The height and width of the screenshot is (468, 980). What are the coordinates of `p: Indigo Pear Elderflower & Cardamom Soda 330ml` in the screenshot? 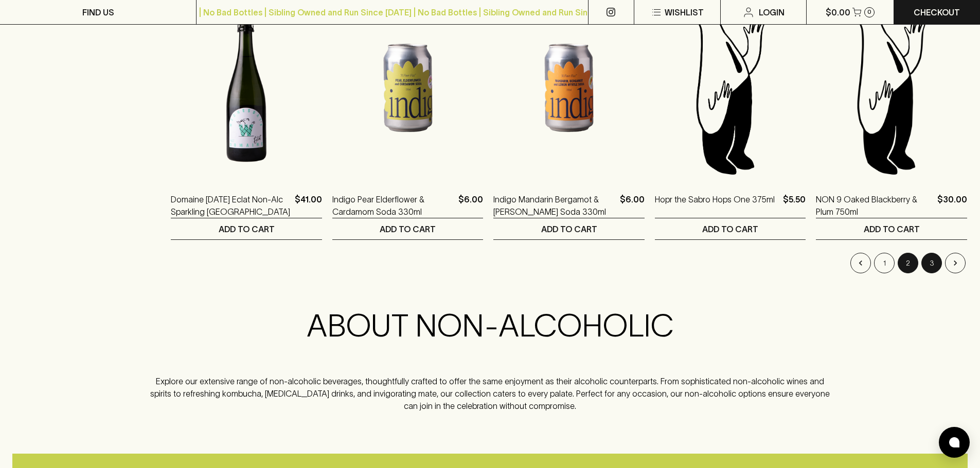 It's located at (393, 206).